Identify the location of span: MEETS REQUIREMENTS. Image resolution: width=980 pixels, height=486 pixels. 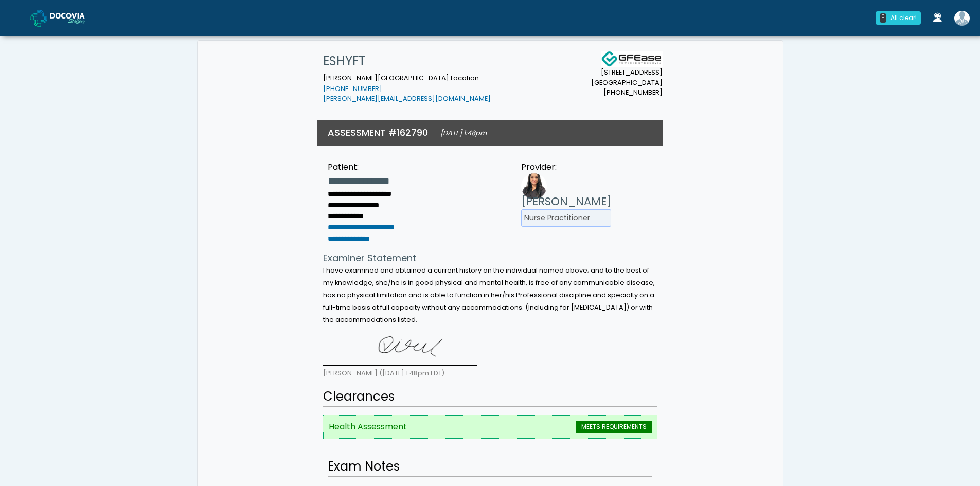
(614, 426).